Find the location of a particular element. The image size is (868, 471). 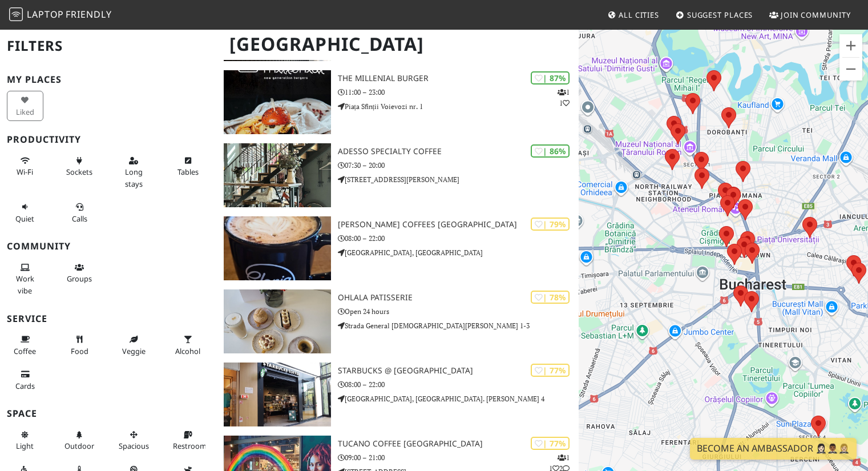

h3: The Millenial Burger is located at coordinates (458, 78).